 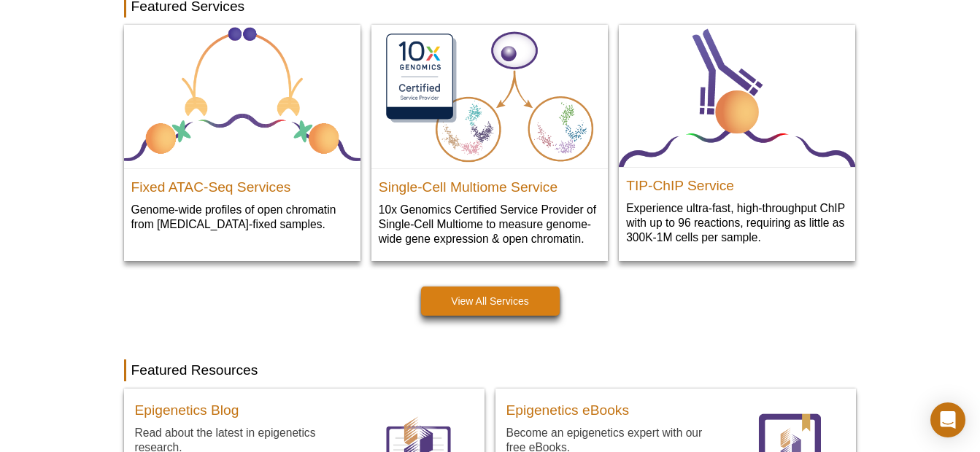 I want to click on img: Fixed ATAC-Seq Services, so click(x=242, y=97).